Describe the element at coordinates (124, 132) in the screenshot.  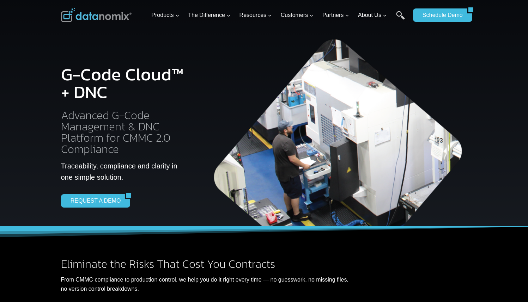
I see `h2: Advanced G-Code Management & DNC Platform for CMMC 2.0 Compliance` at that location.